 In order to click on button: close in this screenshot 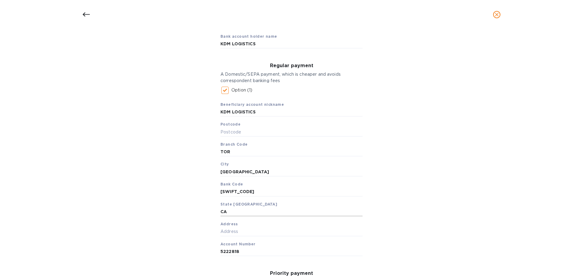, I will do `click(497, 15)`.